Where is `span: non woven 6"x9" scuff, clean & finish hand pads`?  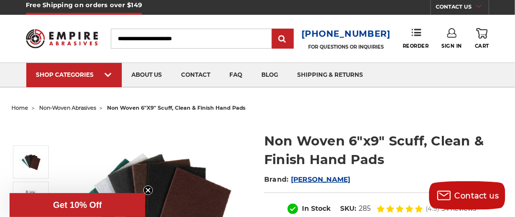 span: non woven 6"x9" scuff, clean & finish hand pads is located at coordinates (176, 108).